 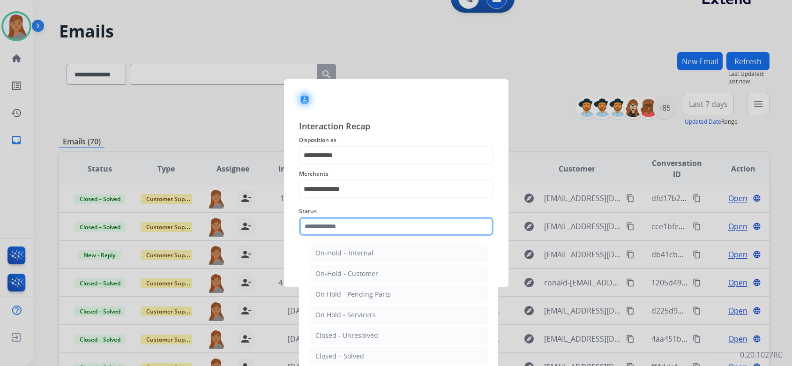 I want to click on span: Interaction Recap, so click(x=396, y=127).